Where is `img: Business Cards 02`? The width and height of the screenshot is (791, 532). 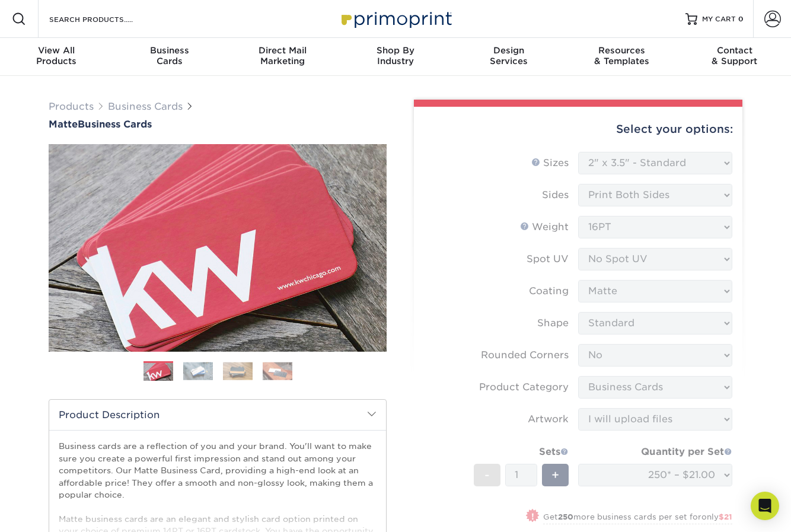 img: Business Cards 02 is located at coordinates (198, 371).